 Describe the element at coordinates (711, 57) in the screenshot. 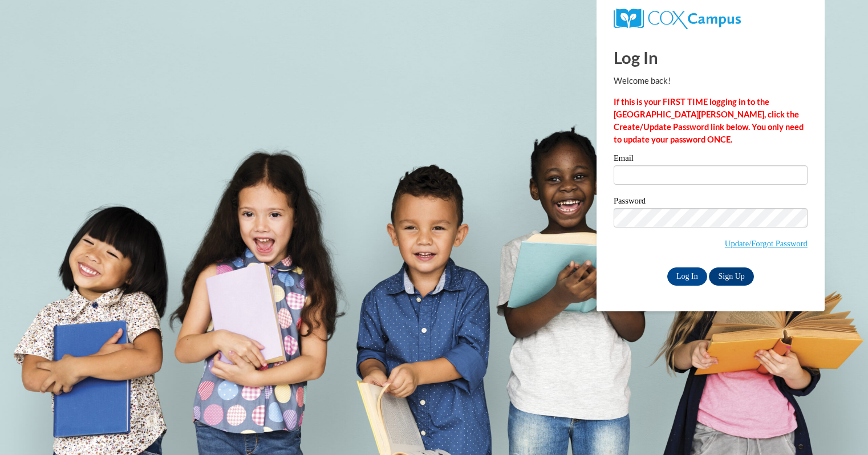

I see `h1: Log In` at that location.